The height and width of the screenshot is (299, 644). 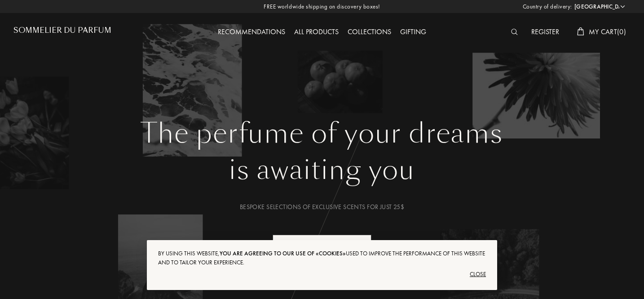 What do you see at coordinates (514, 31) in the screenshot?
I see `img: search_icn_white.svg` at bounding box center [514, 31].